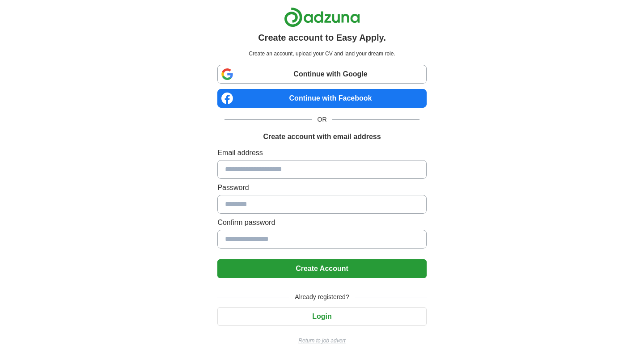 This screenshot has height=363, width=644. I want to click on label: Password, so click(322, 188).